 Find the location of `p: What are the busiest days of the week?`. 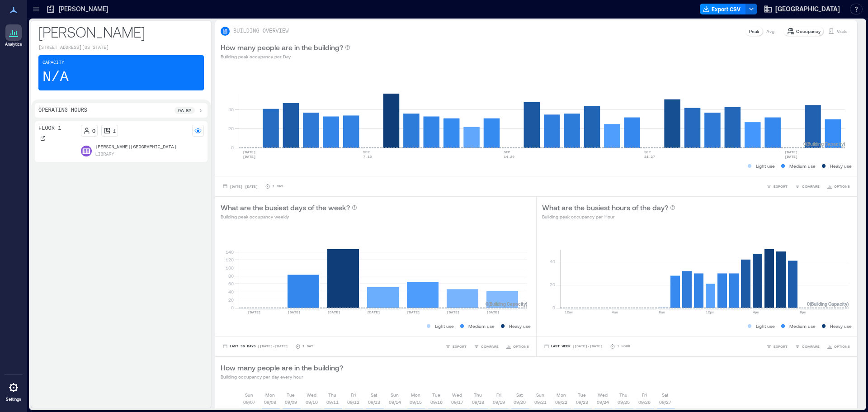

p: What are the busiest days of the week? is located at coordinates (285, 208).